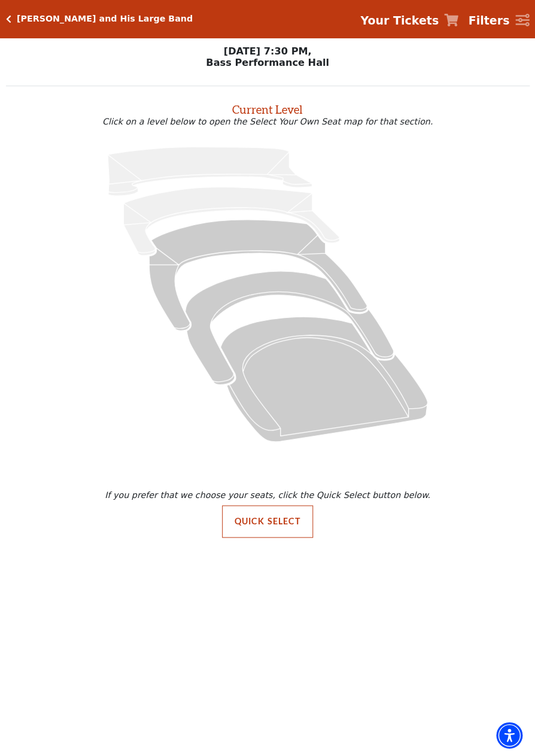 Image resolution: width=535 pixels, height=756 pixels. Describe the element at coordinates (399, 21) in the screenshot. I see `strong: Your Tickets` at that location.